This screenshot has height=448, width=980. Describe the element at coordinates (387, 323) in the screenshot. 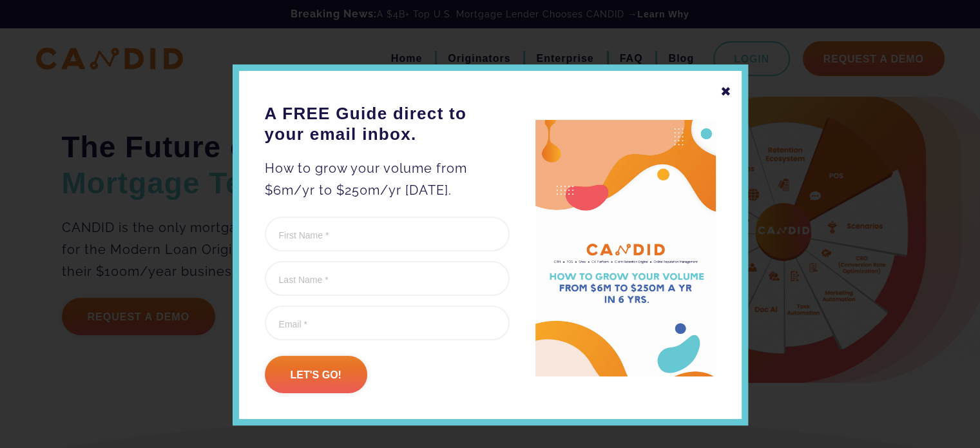

I see `input: Email *` at that location.